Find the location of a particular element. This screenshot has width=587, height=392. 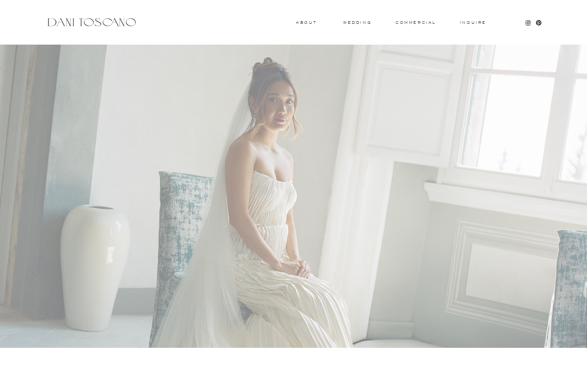

a: wedding is located at coordinates (357, 22).